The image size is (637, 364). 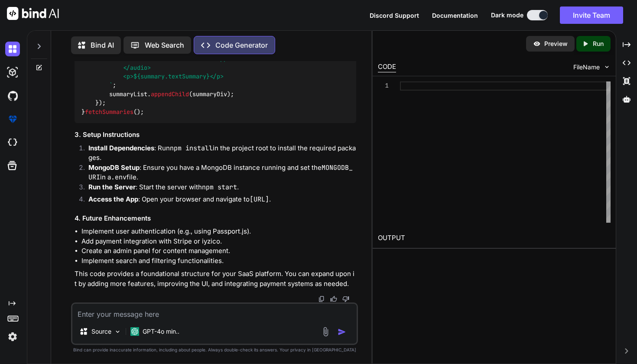 I want to click on img: chevron down, so click(x=607, y=67).